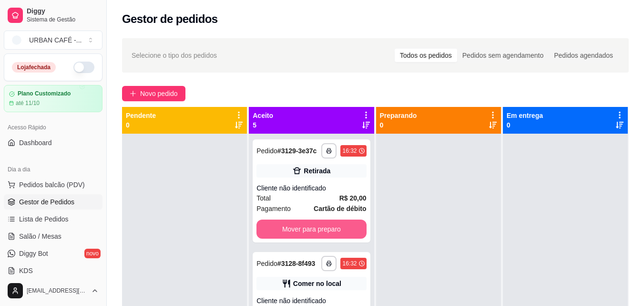 The height and width of the screenshot is (306, 644). I want to click on button: Pedidos balcão (PDV), so click(53, 185).